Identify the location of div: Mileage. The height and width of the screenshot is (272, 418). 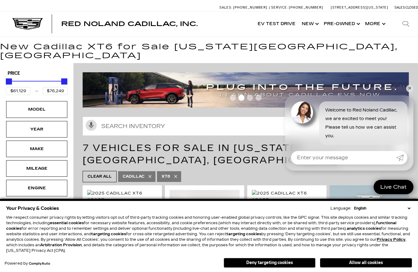
(37, 168).